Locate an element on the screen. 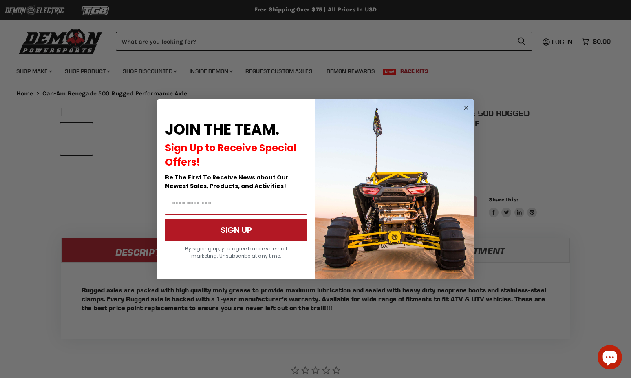 This screenshot has width=631, height=378. span: JOIN THE TEAM. is located at coordinates (222, 129).